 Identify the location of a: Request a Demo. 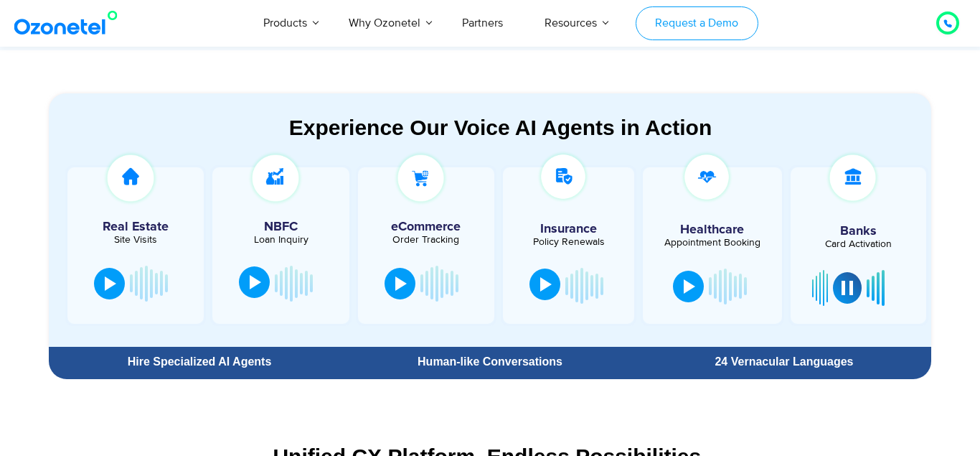
(697, 23).